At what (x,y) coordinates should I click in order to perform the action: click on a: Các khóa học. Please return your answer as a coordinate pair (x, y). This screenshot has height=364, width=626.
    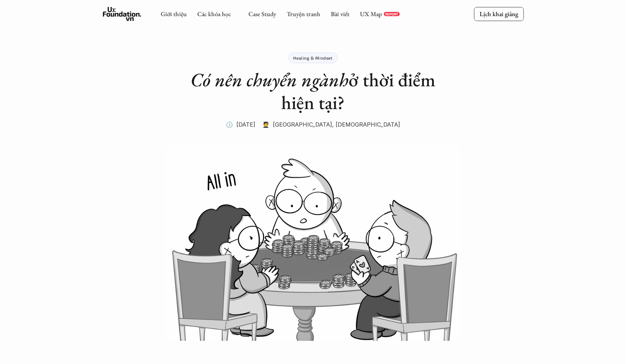
    Looking at the image, I should click on (214, 14).